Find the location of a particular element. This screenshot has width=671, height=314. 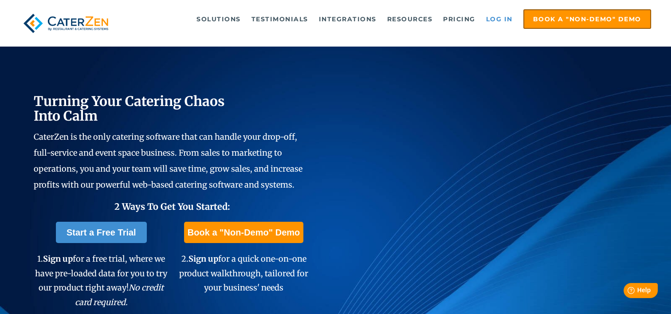

span: Help is located at coordinates (52, 11).